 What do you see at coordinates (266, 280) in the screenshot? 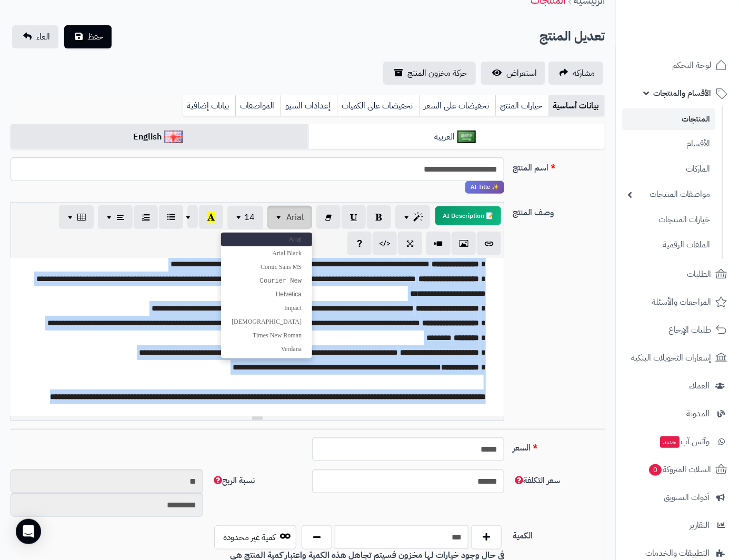
I see `a: Courier New` at bounding box center [266, 280].